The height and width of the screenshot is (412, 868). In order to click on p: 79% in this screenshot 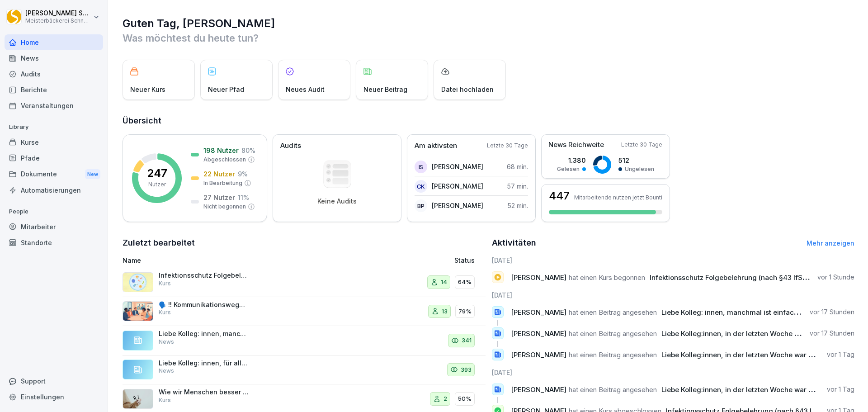, I will do `click(464, 311)`.